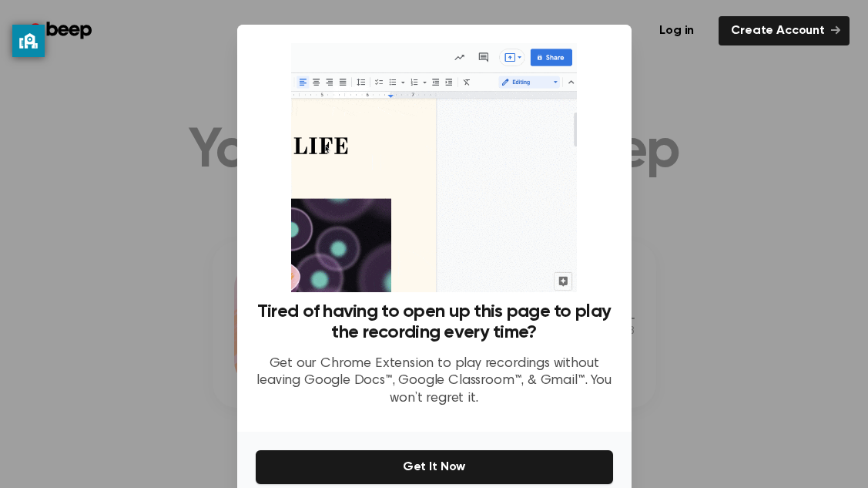 This screenshot has height=488, width=868. I want to click on button: Get It Now, so click(434, 467).